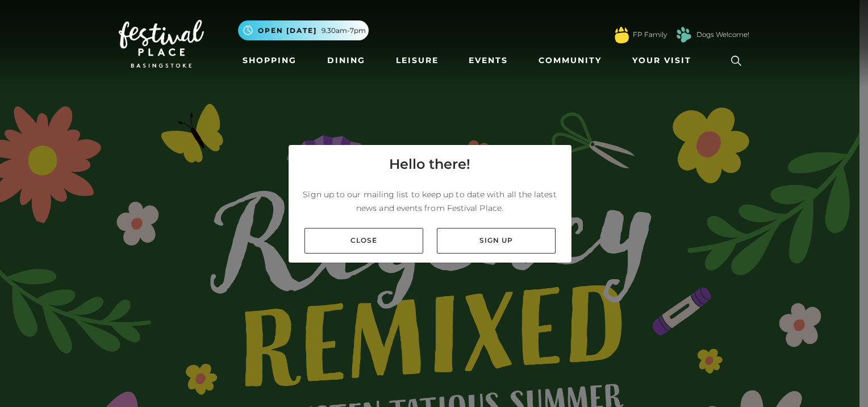 The image size is (868, 407). Describe the element at coordinates (269, 60) in the screenshot. I see `a: Shopping` at that location.